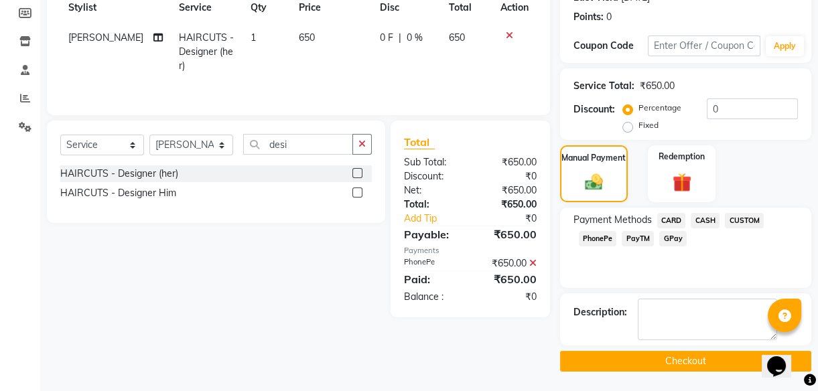 The height and width of the screenshot is (391, 818). What do you see at coordinates (432, 162) in the screenshot?
I see `div: Sub Total:` at bounding box center [432, 162].